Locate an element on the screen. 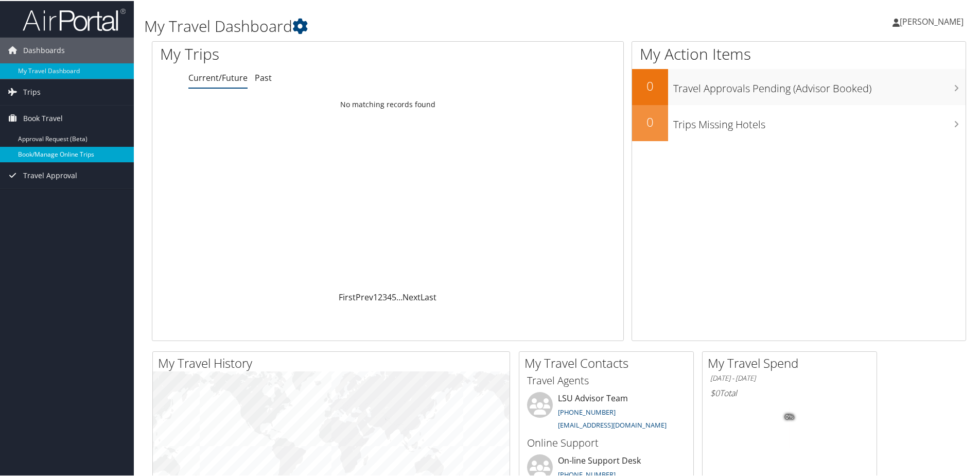 The width and height of the screenshot is (980, 476). a: Past is located at coordinates (263, 76).